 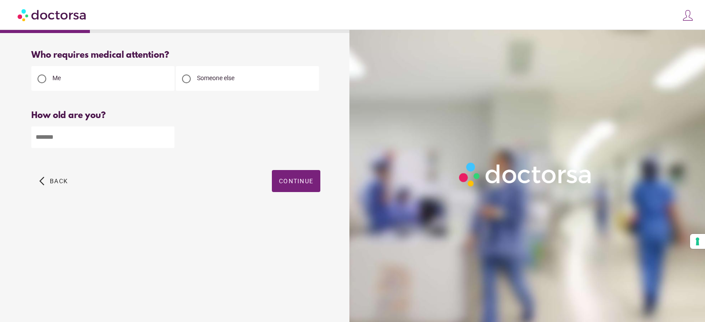 What do you see at coordinates (296, 181) in the screenshot?
I see `button: Continue` at bounding box center [296, 181].